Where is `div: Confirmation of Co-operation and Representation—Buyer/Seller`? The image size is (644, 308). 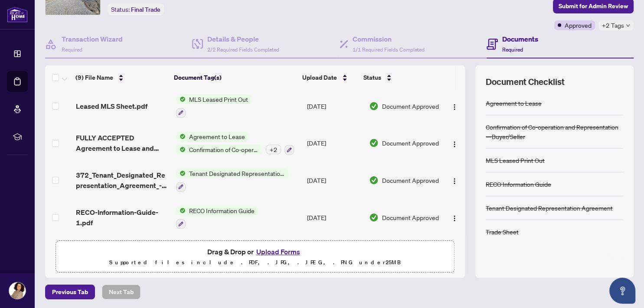 div: Confirmation of Co-operation and Representation—Buyer/Seller is located at coordinates (554, 132).